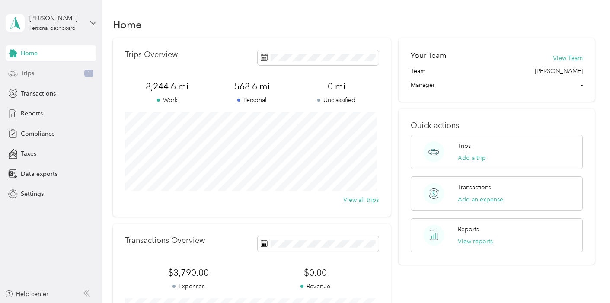 The height and width of the screenshot is (303, 610). What do you see at coordinates (29, 154) in the screenshot?
I see `span: Taxes` at bounding box center [29, 154].